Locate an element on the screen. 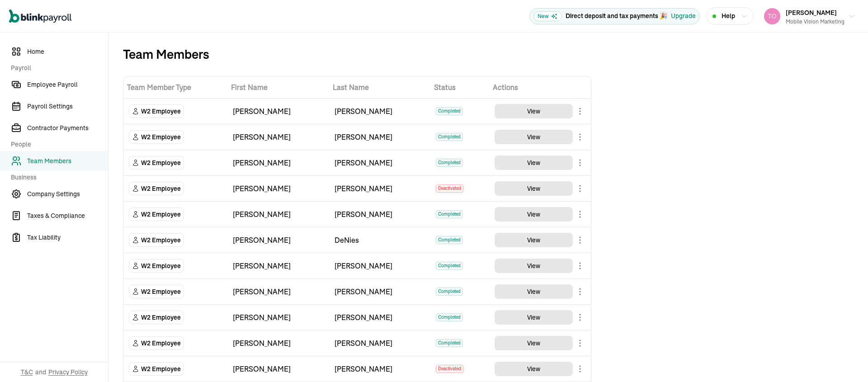 The height and width of the screenshot is (382, 868). span: Help is located at coordinates (728, 16).